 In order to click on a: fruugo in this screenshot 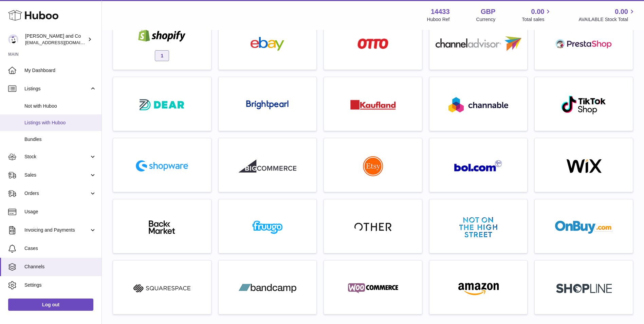, I will do `click(267, 226)`.